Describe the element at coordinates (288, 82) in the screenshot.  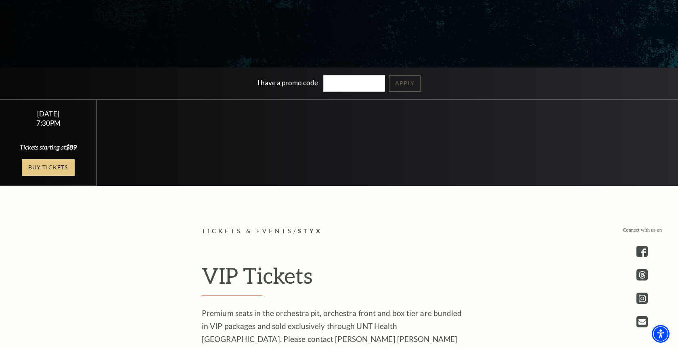
I see `label: I have a promo code` at that location.